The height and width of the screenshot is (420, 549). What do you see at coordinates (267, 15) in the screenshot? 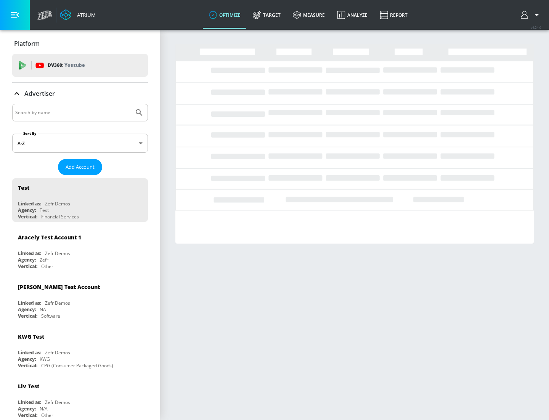
I see `a: Target` at bounding box center [267, 15].